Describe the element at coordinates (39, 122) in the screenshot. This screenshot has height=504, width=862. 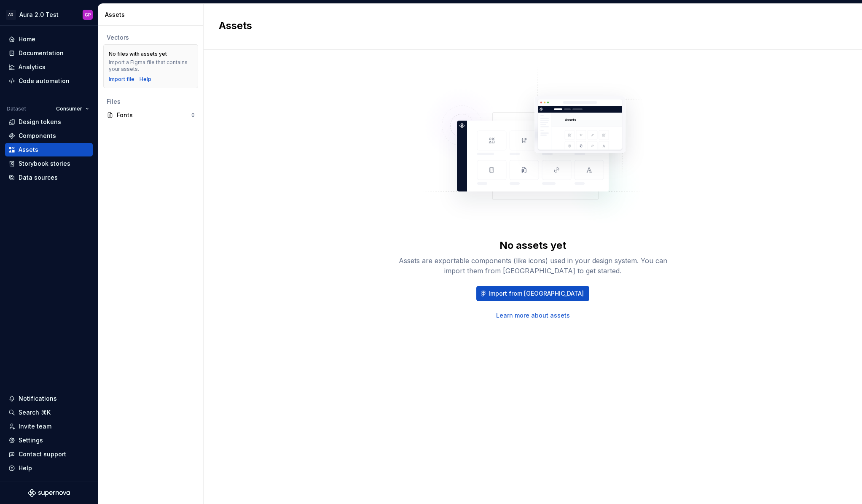
I see `div: Design tokens` at that location.